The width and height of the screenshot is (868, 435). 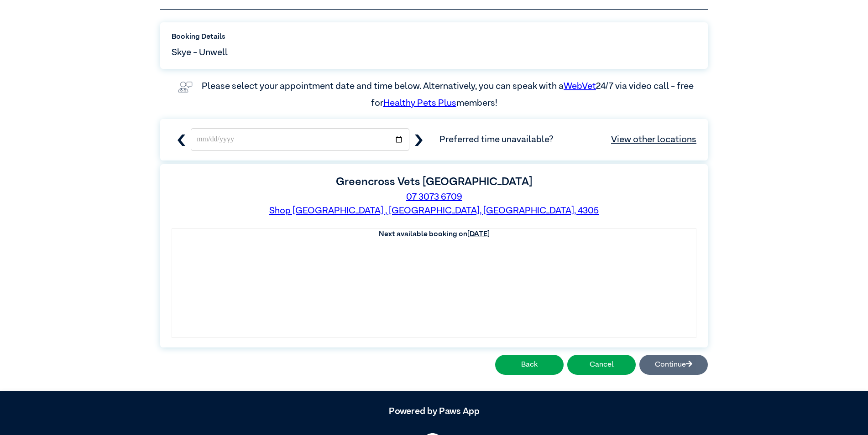 What do you see at coordinates (434, 235) in the screenshot?
I see `th: Next available booking on` at bounding box center [434, 235].